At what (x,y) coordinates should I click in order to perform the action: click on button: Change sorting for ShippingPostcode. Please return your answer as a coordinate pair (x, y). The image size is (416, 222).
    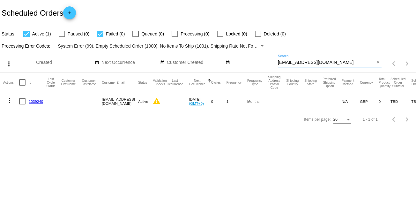
    Looking at the image, I should click on (274, 82).